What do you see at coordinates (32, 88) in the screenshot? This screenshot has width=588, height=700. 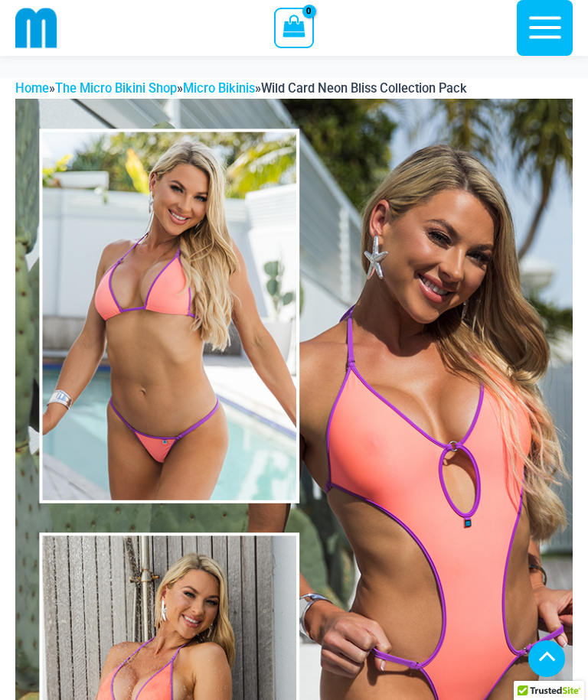 I see `a: Home` at bounding box center [32, 88].